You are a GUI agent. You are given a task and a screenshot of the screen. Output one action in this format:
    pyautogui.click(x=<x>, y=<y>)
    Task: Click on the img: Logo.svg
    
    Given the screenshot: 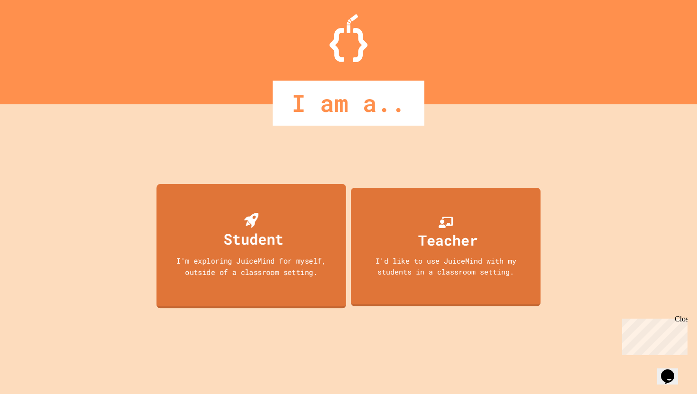 What is the action you would take?
    pyautogui.click(x=349, y=38)
    